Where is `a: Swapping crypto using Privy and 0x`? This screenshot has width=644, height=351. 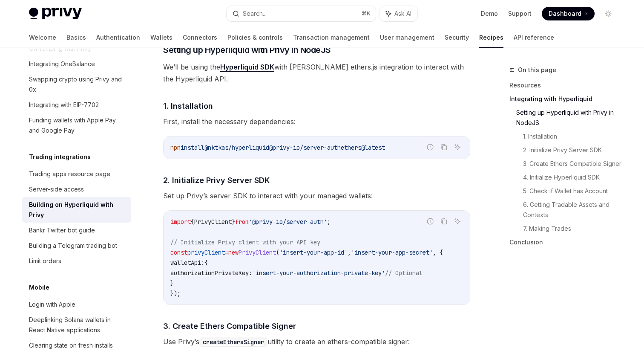 a: Swapping crypto using Privy and 0x is located at coordinates (77, 84).